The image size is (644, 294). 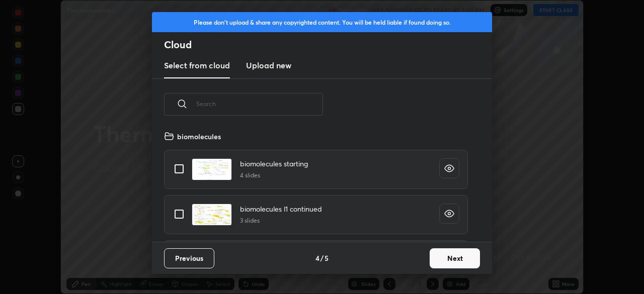 I want to click on h4: 5, so click(x=327, y=258).